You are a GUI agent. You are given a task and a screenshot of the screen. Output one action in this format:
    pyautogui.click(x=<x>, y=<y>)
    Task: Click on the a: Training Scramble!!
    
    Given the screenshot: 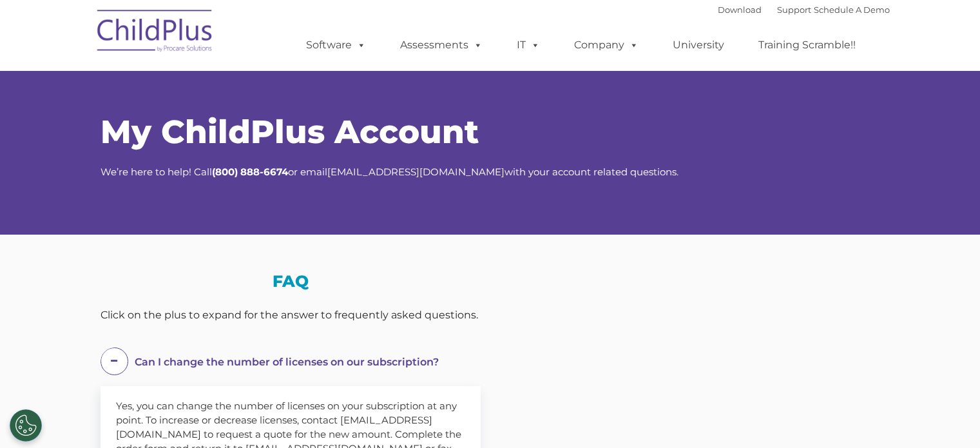 What is the action you would take?
    pyautogui.click(x=806, y=45)
    